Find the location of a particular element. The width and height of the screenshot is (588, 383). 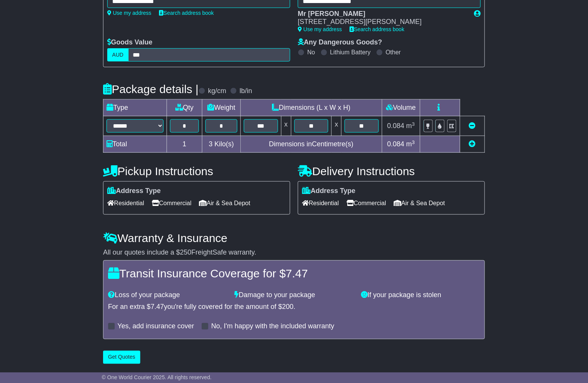

td: Weight is located at coordinates (221, 108).